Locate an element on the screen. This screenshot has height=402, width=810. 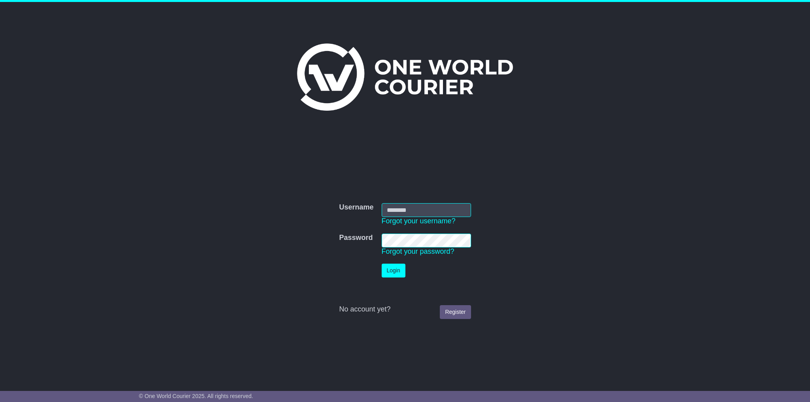
span: © One World Courier 2025. All rights reserved. is located at coordinates (196, 396).